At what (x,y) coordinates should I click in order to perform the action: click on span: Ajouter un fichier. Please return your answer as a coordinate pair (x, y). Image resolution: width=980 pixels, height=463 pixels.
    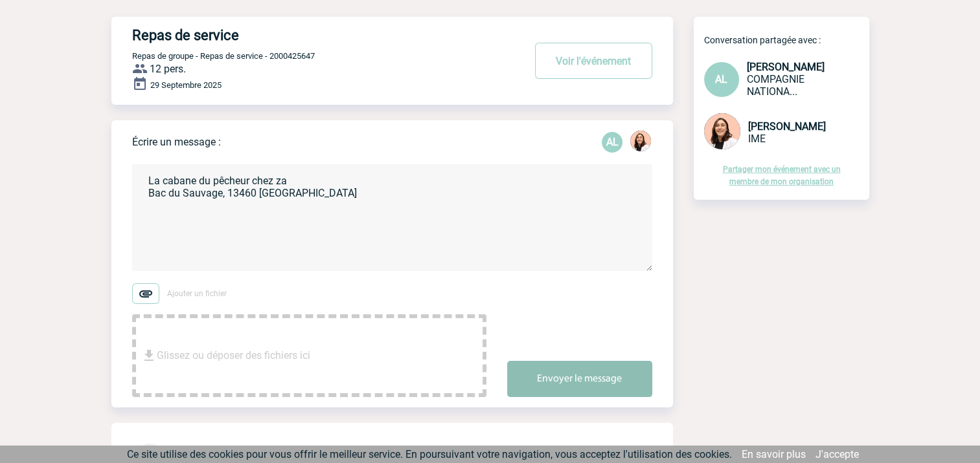
    Looking at the image, I should click on (197, 294).